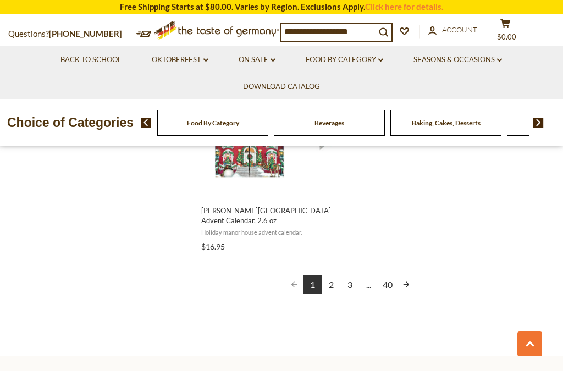  I want to click on img: next arrow, so click(538, 123).